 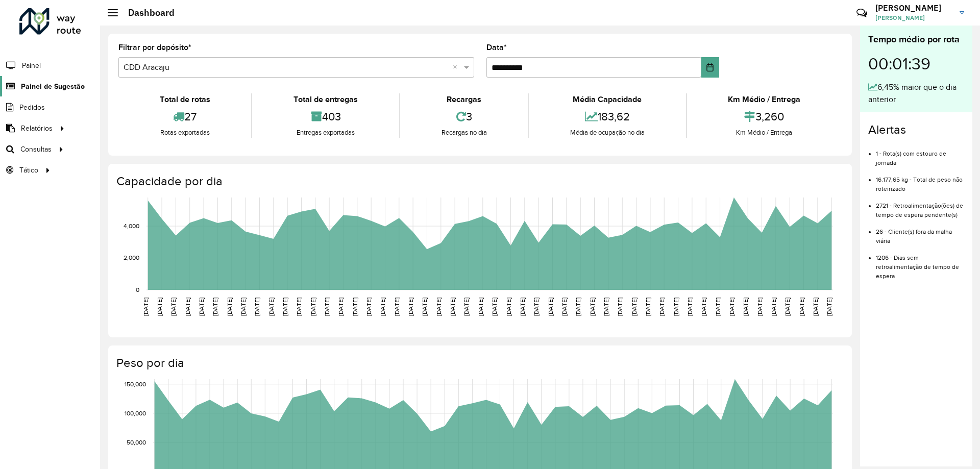 What do you see at coordinates (146, 13) in the screenshot?
I see `h2: Dashboard` at bounding box center [146, 13].